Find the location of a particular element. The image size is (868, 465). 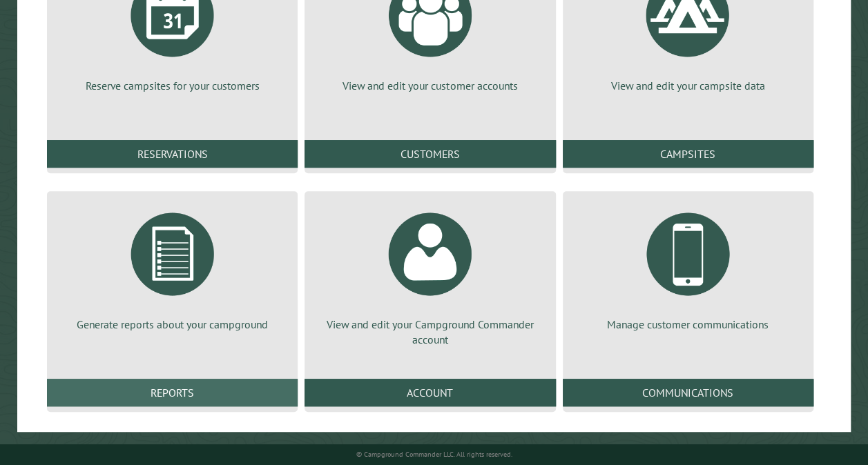

p: View and edit your customer accounts is located at coordinates (429, 85).